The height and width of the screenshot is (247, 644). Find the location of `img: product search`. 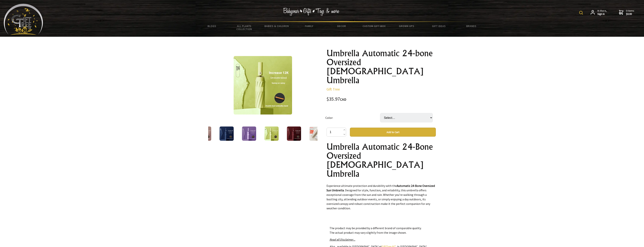

img: product search is located at coordinates (581, 13).